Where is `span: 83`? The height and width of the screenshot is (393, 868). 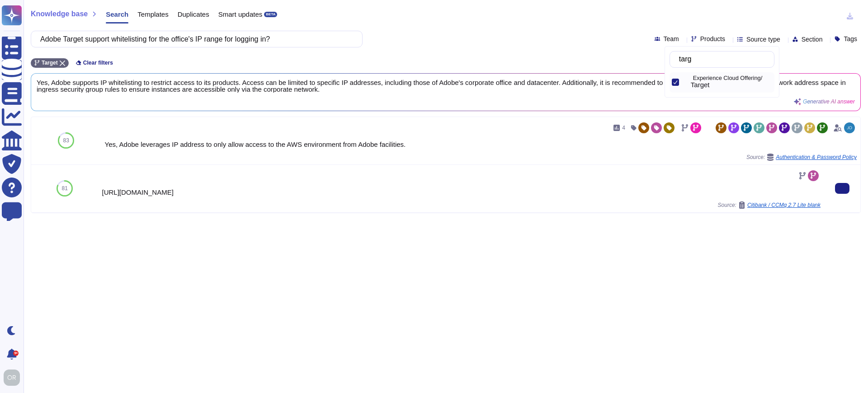
span: 83 is located at coordinates (66, 140).